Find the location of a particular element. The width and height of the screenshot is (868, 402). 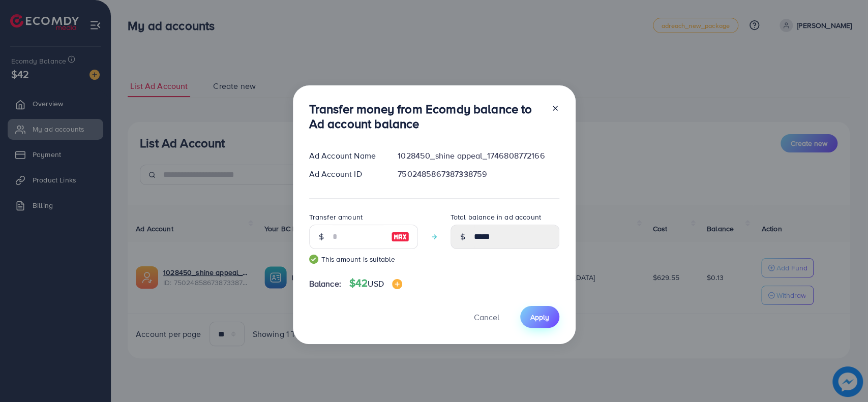

small: This amount is suitable is located at coordinates (363, 259).